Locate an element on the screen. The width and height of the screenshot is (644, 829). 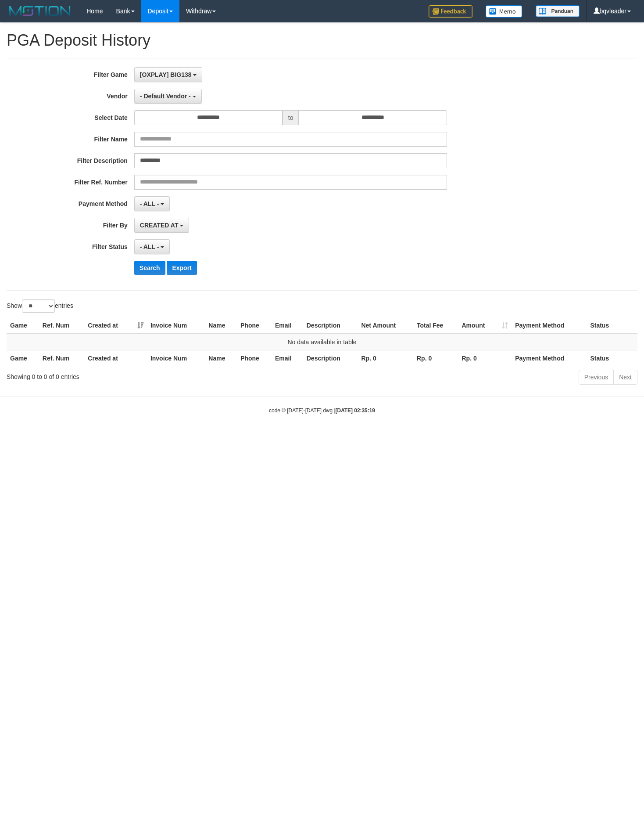
select: Showentries is located at coordinates (38, 306).